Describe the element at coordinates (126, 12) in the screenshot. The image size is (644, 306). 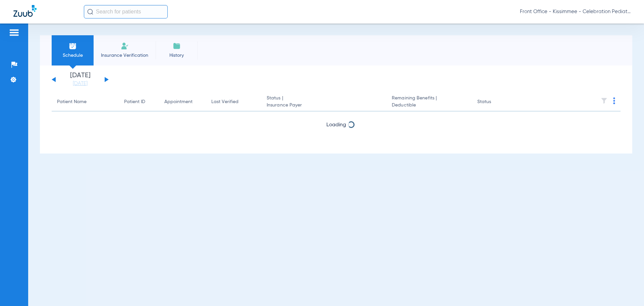
I see `input: Search for patients` at that location.